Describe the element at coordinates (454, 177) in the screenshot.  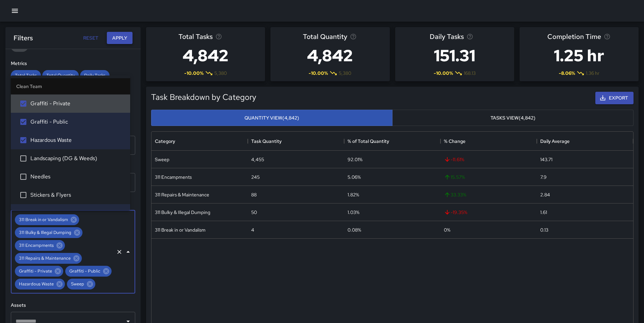
I see `span: 15.57 %` at that location.